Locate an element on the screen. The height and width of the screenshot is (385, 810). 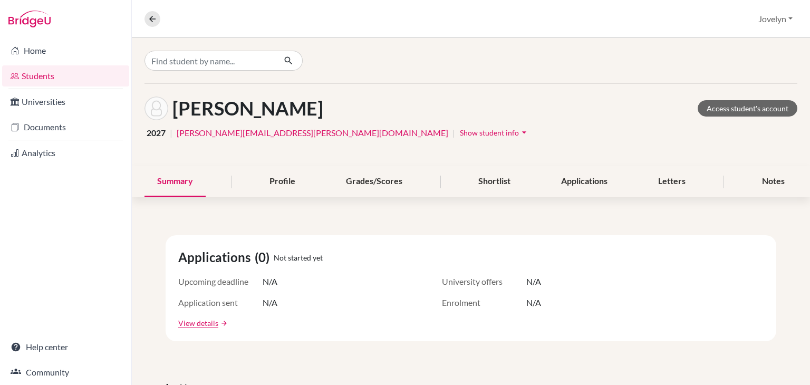
button: Jovelyn is located at coordinates (775, 19).